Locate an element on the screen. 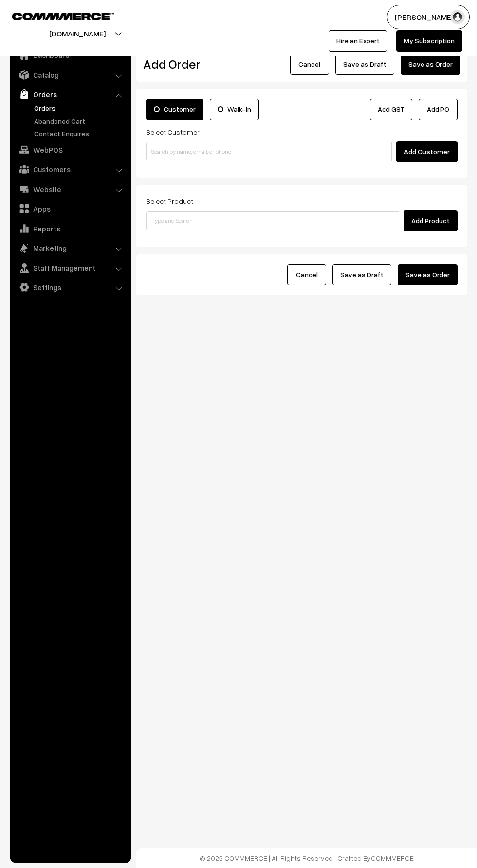 Image resolution: width=477 pixels, height=868 pixels. label: Select Product is located at coordinates (170, 200).